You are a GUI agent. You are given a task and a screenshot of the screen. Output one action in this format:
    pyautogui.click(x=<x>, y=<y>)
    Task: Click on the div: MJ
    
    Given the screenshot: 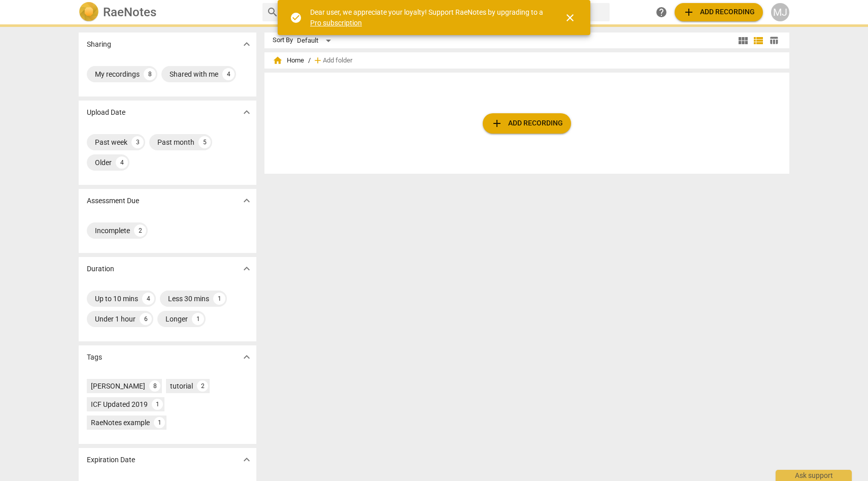 What is the action you would take?
    pyautogui.click(x=780, y=13)
    